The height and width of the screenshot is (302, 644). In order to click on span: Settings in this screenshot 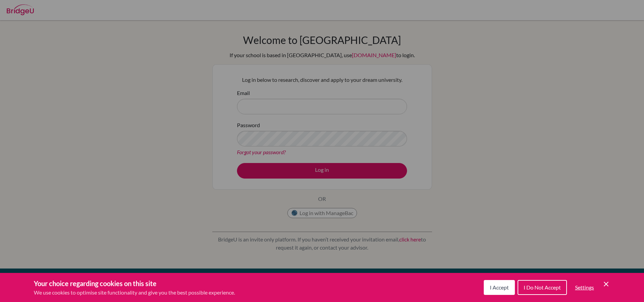, I will do `click(585, 287)`.